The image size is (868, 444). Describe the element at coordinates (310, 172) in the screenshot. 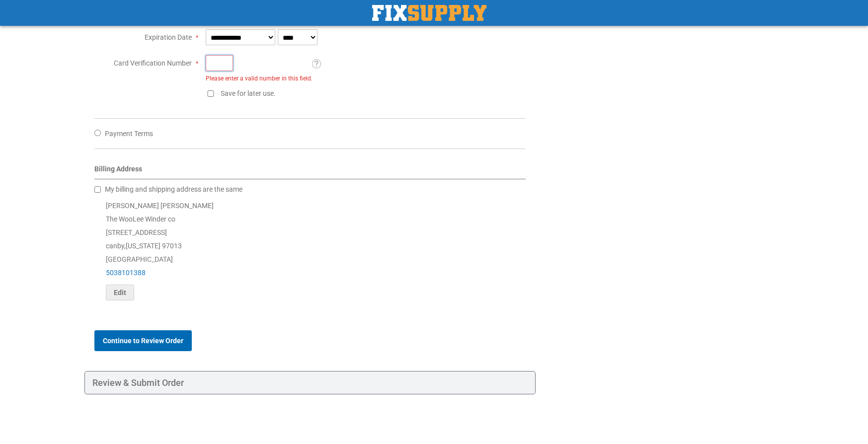

I see `div: Billing Address` at that location.